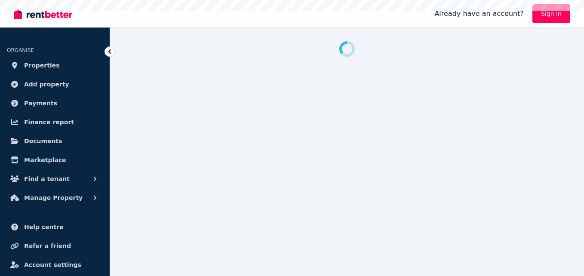 The image size is (584, 276). I want to click on span: ORGANISE, so click(20, 50).